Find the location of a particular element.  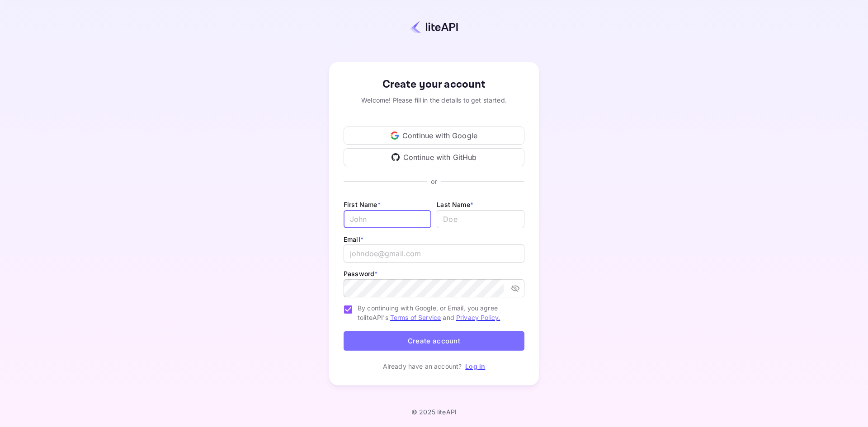

button: toggle password visibility is located at coordinates (516, 288).